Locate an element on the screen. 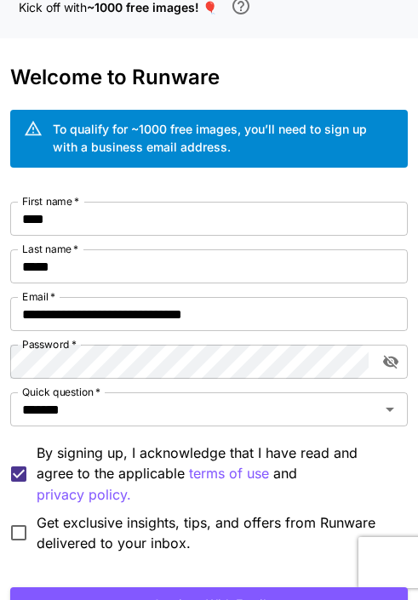 The image size is (418, 600). label: Quick question is located at coordinates (61, 392).